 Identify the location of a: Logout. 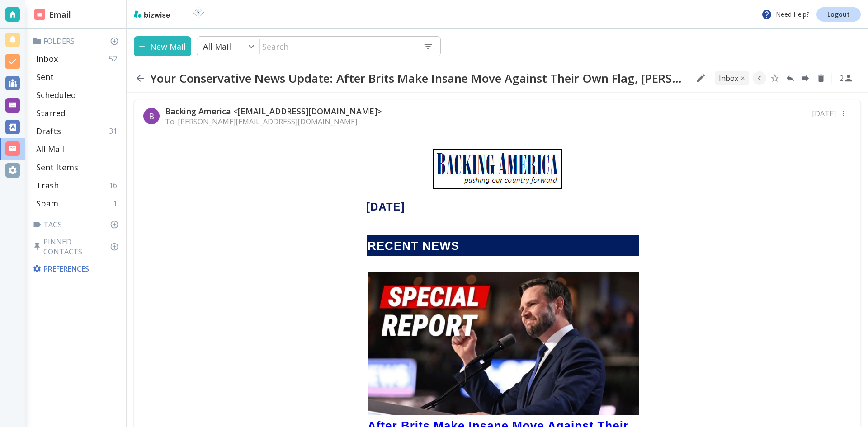
(838, 15).